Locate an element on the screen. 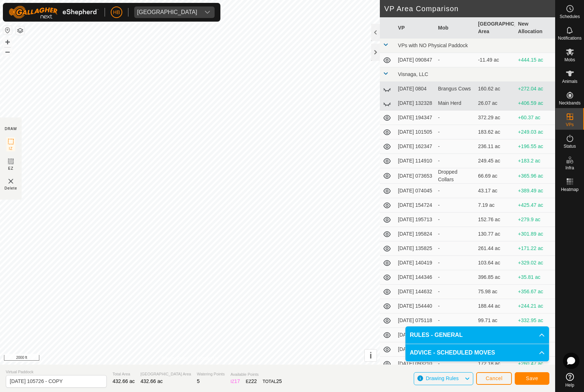 This screenshot has height=392, width=584. button: i is located at coordinates (370, 355).